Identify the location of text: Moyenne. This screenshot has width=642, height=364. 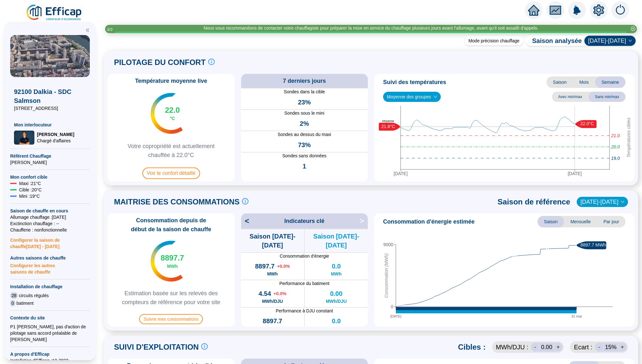
(388, 121).